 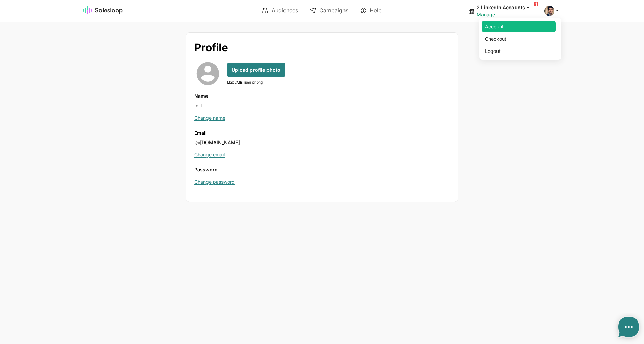 I want to click on a: Account, so click(x=519, y=27).